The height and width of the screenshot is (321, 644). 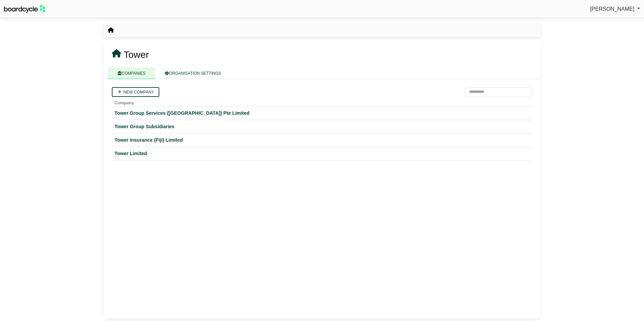 I want to click on img: BoardcycleBlackGreen-aaafeed430059cb809a45853b8cf6d952af9d84e6e89e1f1685b34bfd5cb7d64.svg, so click(x=25, y=9).